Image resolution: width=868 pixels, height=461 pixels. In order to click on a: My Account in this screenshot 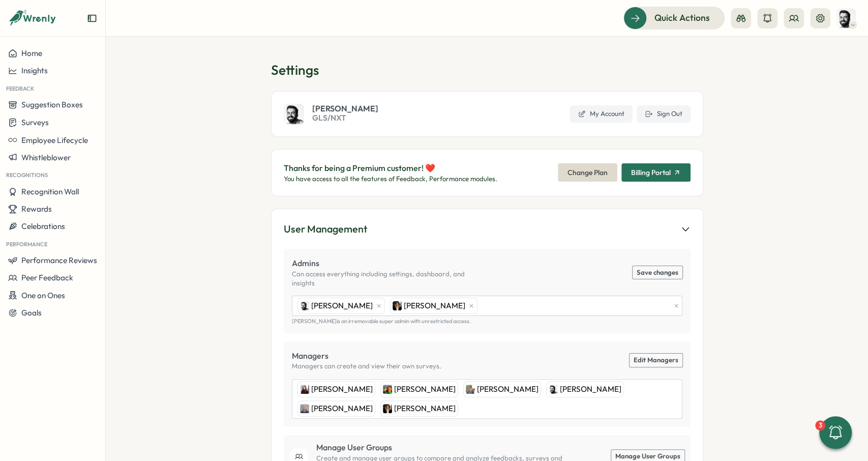, I will do `click(601, 114)`.